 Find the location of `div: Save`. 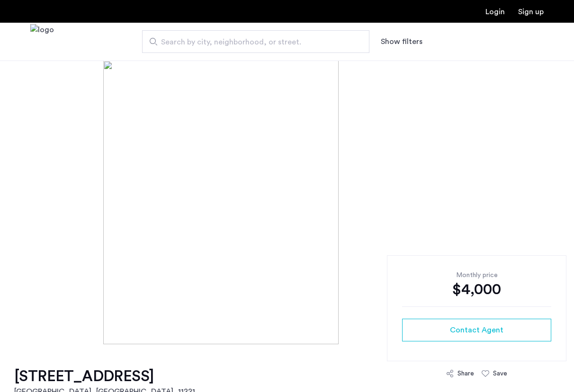

div: Save is located at coordinates (500, 374).